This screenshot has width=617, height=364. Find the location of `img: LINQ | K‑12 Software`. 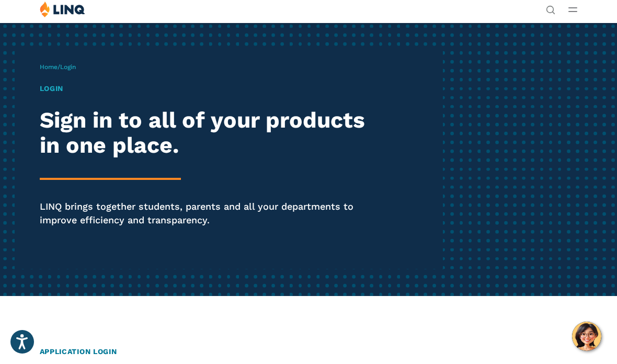

img: LINQ | K‑12 Software is located at coordinates (62, 9).